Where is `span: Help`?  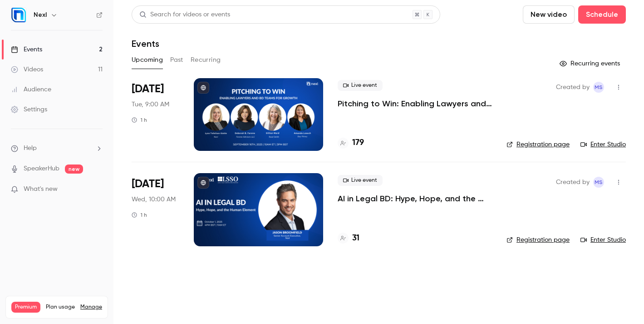
span: Help is located at coordinates (30, 148).